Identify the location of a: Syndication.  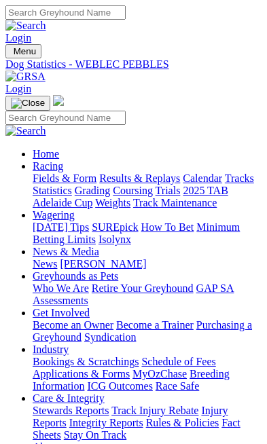
(110, 337).